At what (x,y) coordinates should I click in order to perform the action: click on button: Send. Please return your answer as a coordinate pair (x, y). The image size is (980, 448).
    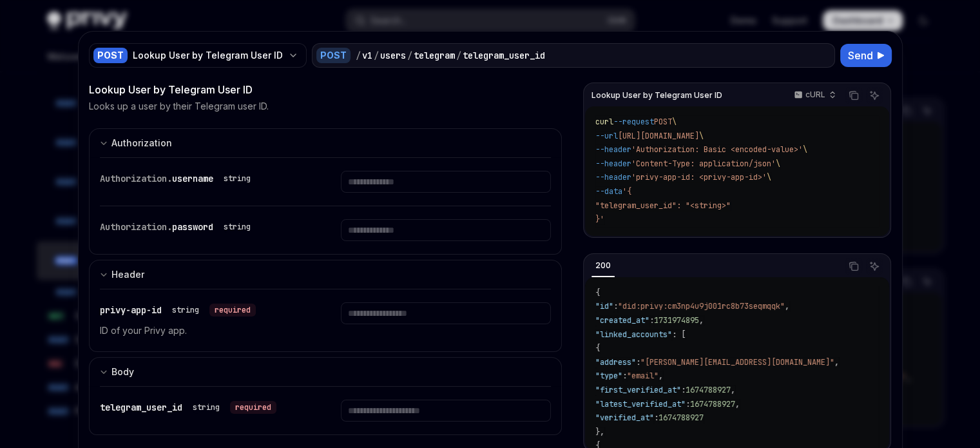
    Looking at the image, I should click on (866, 55).